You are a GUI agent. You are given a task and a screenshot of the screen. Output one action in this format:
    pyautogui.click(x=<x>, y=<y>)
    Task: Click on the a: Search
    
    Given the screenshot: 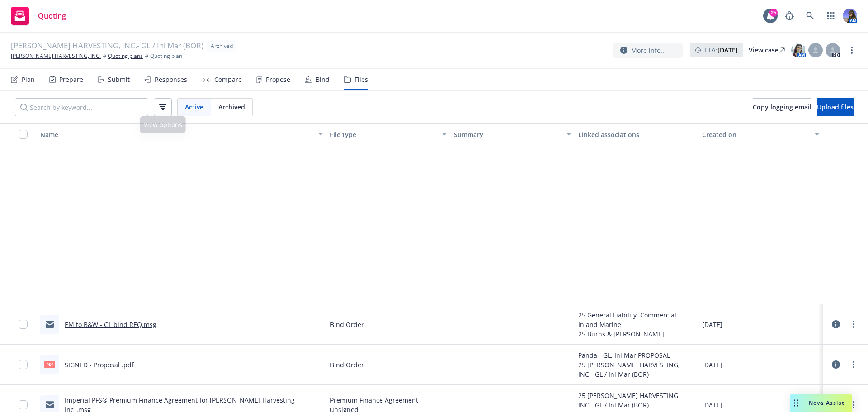 What is the action you would take?
    pyautogui.click(x=810, y=16)
    